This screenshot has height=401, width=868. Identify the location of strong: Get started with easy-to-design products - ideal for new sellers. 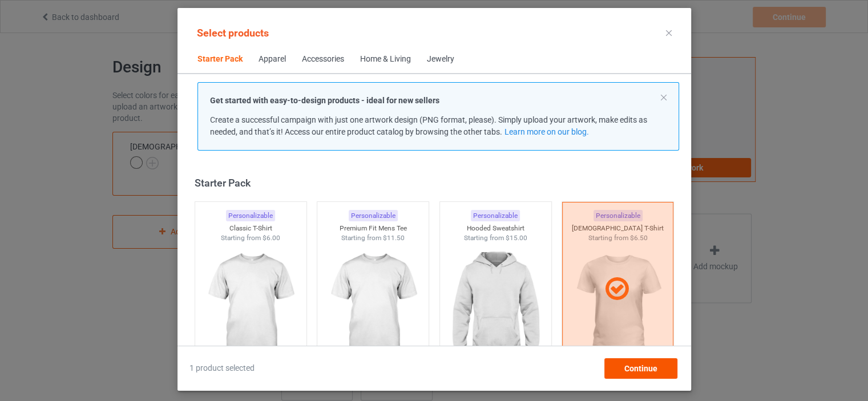
(325, 101).